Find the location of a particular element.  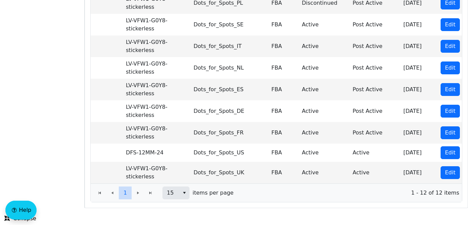

div: Page 1 of 1 is located at coordinates (276, 193).